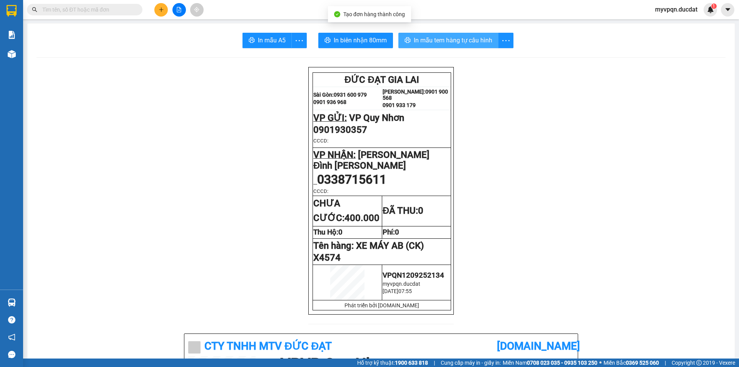 This screenshot has width=739, height=367. Describe the element at coordinates (414, 275) in the screenshot. I see `span: VPQN1209252134` at that location.